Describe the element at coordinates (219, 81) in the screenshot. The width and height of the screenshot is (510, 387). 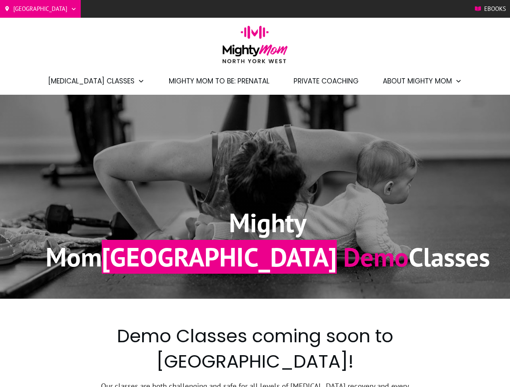
I see `a: Mighty Mom to Be: Prenatal` at that location.